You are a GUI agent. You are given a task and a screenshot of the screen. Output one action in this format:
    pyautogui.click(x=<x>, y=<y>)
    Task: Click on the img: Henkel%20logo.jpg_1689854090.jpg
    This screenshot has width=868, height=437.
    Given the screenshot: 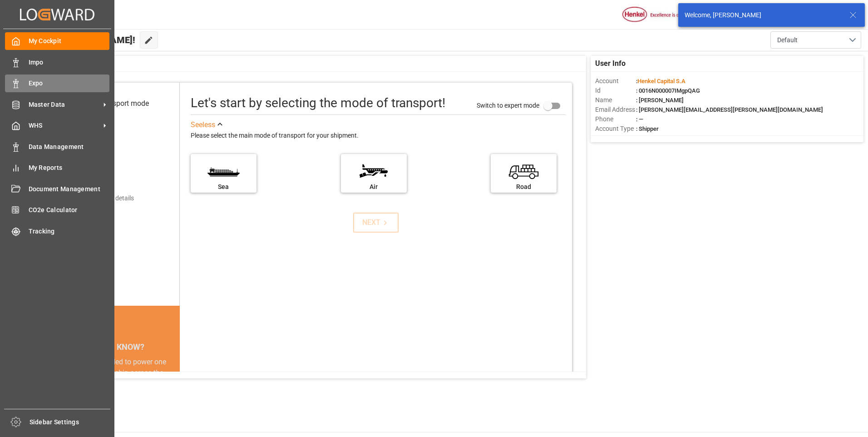 What is the action you would take?
    pyautogui.click(x=661, y=15)
    